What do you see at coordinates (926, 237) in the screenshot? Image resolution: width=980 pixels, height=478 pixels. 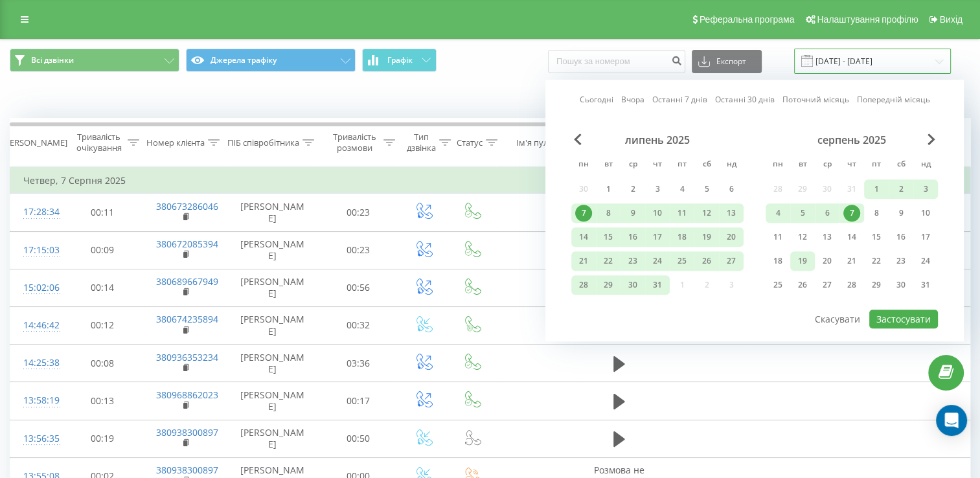 I see `div: 17` at bounding box center [926, 237].